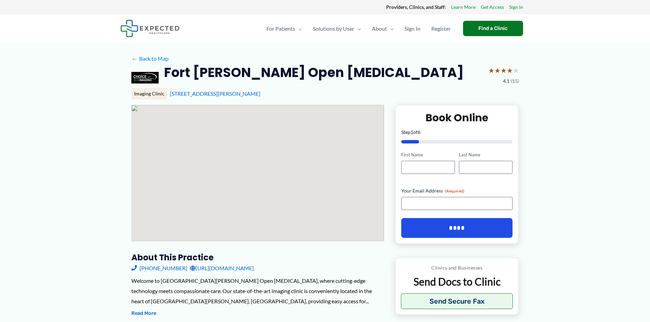  Describe the element at coordinates (457, 282) in the screenshot. I see `p: Send Docs to Clinic` at that location.